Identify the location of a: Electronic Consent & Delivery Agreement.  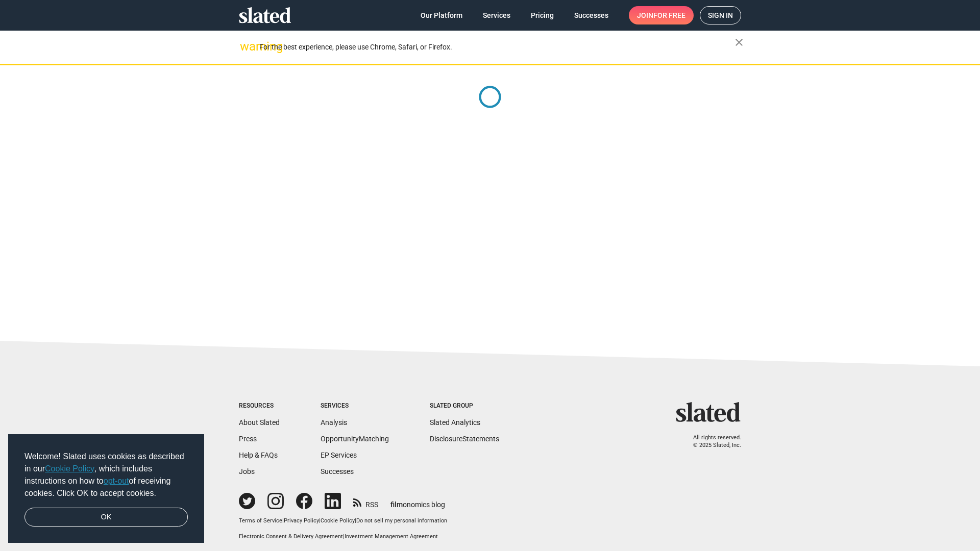
(291, 536).